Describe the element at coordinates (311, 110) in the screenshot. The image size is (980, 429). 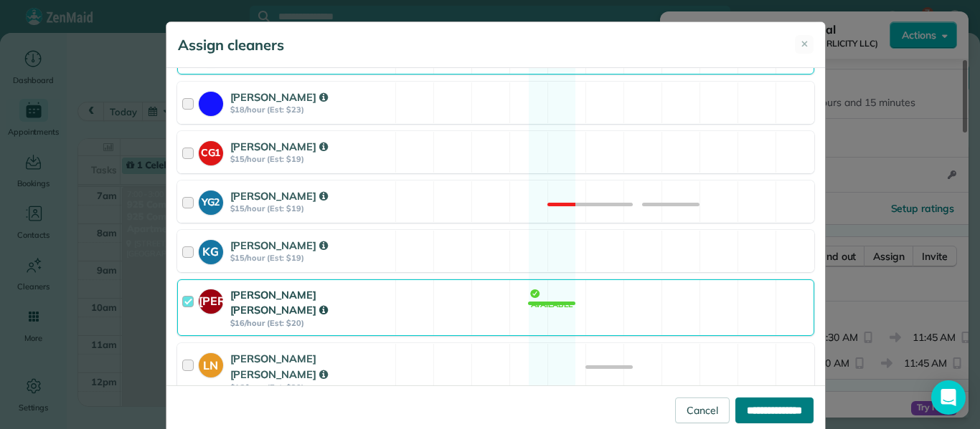
I see `strong: $18/hour (Est: $23)` at that location.